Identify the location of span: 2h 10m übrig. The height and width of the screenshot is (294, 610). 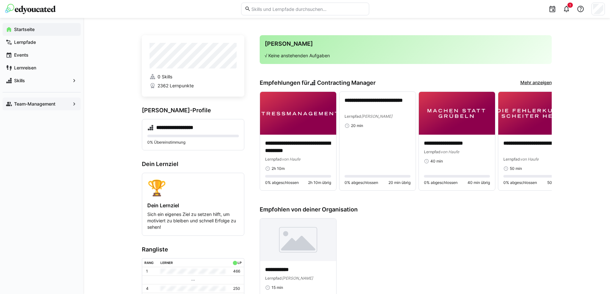
(320, 183).